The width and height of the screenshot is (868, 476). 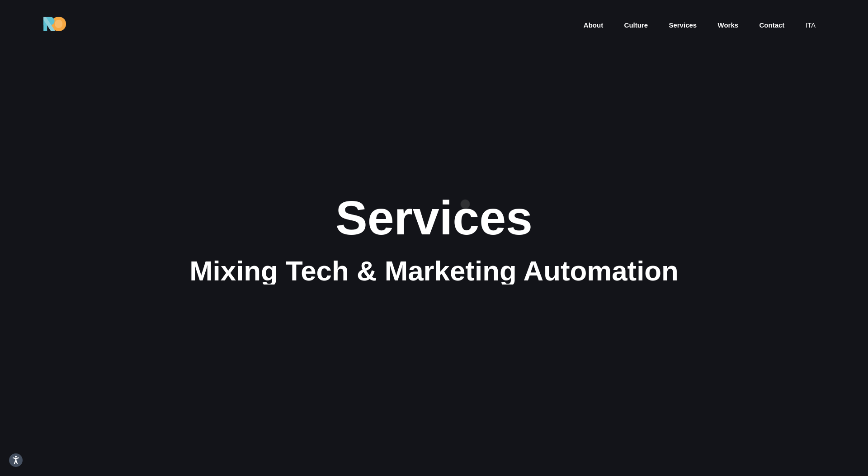 I want to click on a: About, so click(x=593, y=26).